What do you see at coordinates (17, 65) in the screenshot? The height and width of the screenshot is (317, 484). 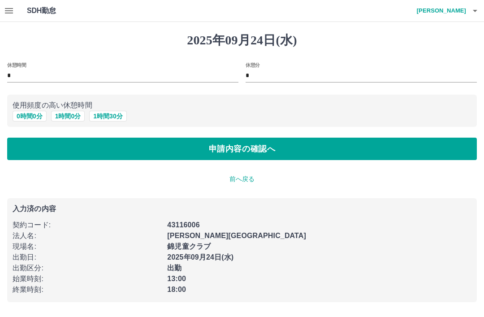 I see `label: 休憩時間` at bounding box center [17, 65].